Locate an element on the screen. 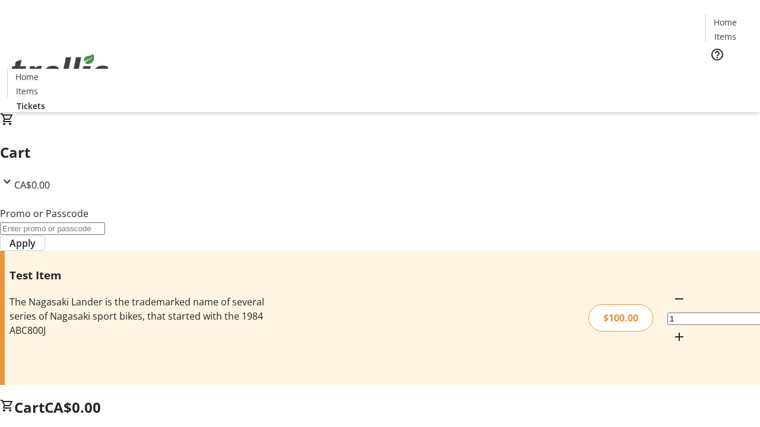 The height and width of the screenshot is (427, 760). img: Orient E2E Organization jilktz4xHa's Logo is located at coordinates (60, 71).